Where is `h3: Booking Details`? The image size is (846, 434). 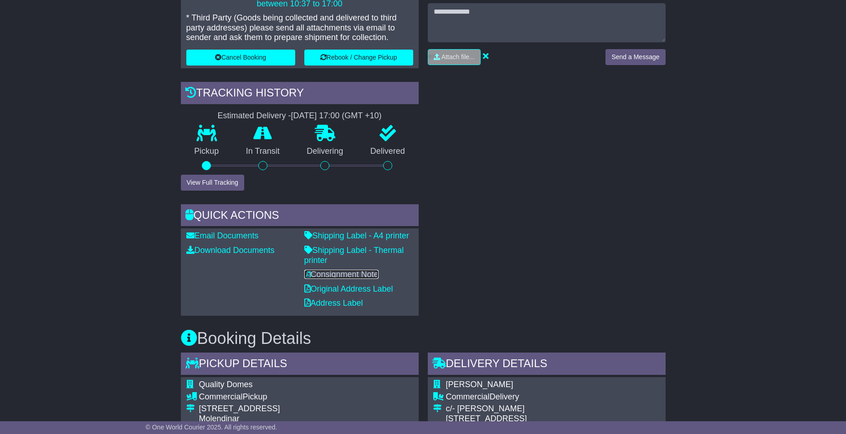
h3: Booking Details is located at coordinates (423, 339).